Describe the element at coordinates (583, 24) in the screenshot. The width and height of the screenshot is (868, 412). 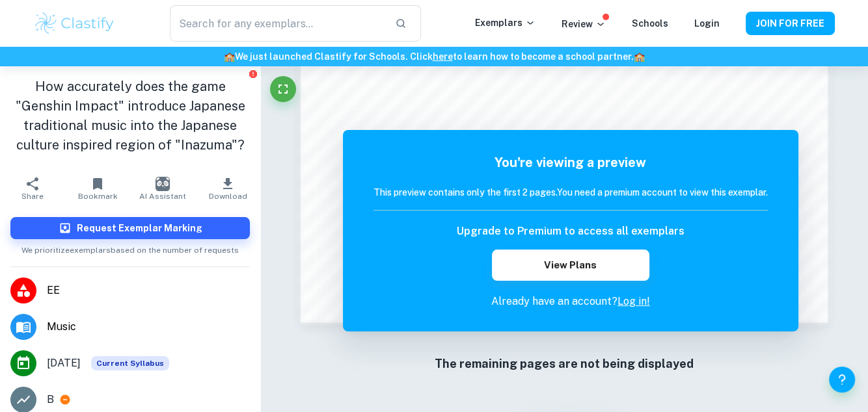
I see `p: Review` at that location.